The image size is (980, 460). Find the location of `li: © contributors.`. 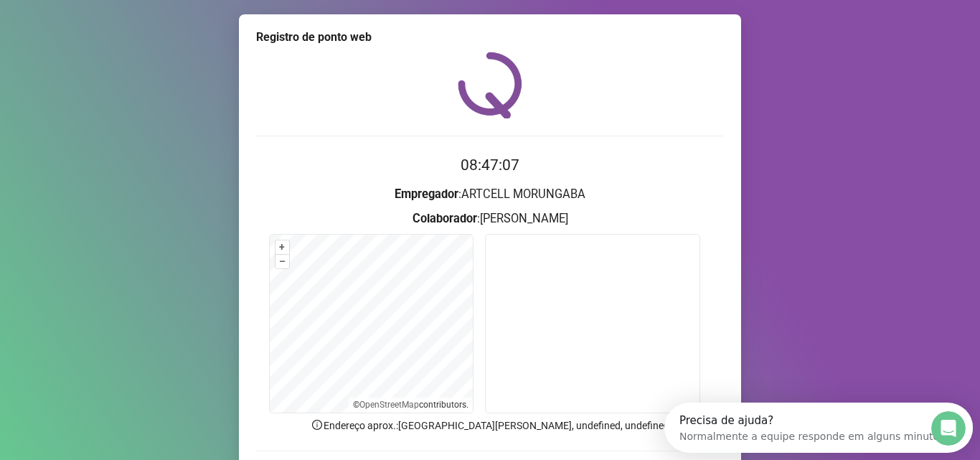

li: © contributors. is located at coordinates (410, 405).